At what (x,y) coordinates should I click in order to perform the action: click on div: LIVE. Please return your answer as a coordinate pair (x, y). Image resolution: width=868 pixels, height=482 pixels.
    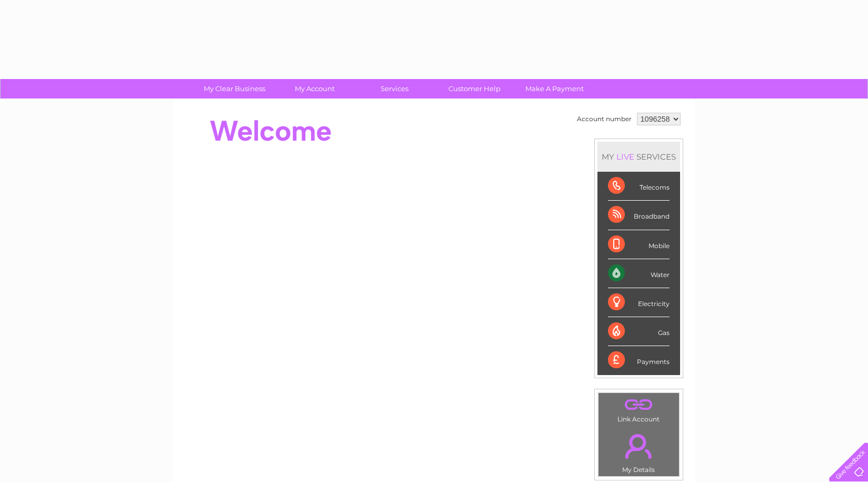
    Looking at the image, I should click on (626, 156).